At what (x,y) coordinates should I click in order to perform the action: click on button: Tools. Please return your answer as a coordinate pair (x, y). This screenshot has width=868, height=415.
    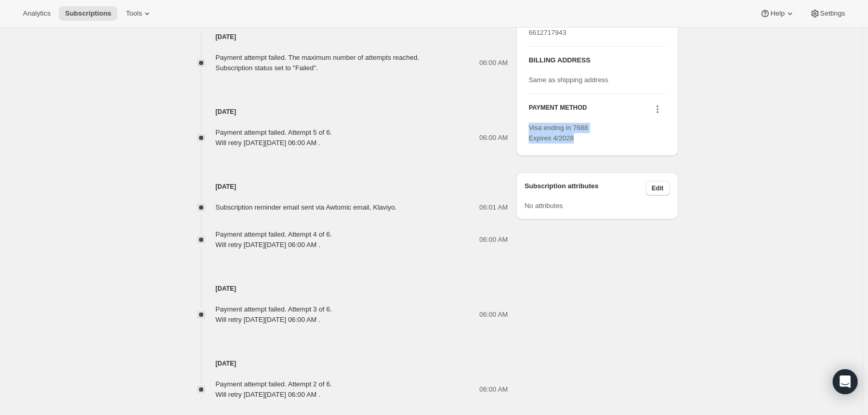
    Looking at the image, I should click on (138, 13).